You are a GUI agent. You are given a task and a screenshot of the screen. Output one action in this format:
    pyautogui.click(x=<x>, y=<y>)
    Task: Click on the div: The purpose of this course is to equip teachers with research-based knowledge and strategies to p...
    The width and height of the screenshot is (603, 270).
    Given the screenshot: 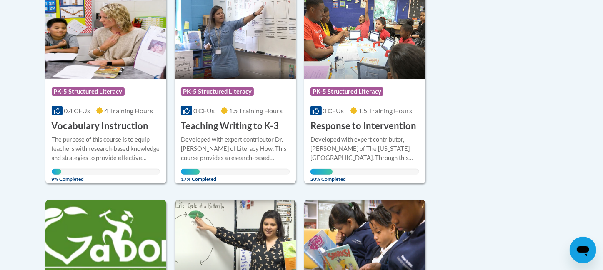 What is the action you would take?
    pyautogui.click(x=106, y=149)
    